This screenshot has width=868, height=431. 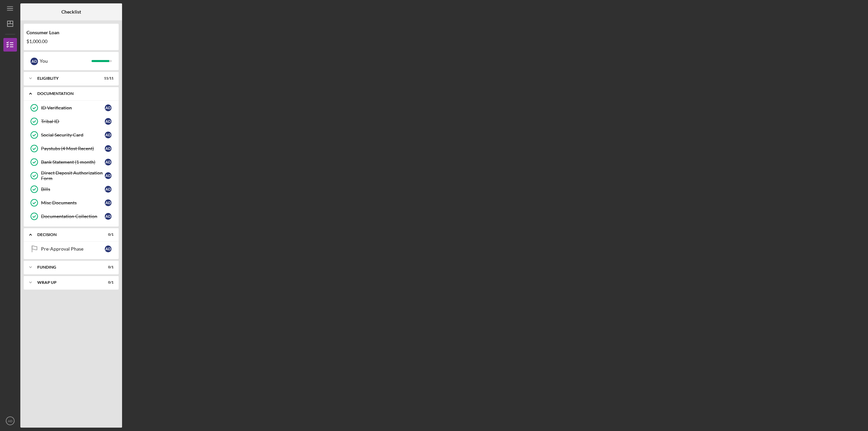 What do you see at coordinates (71, 162) in the screenshot?
I see `a: Bank Statement (1 month)AD` at bounding box center [71, 162].